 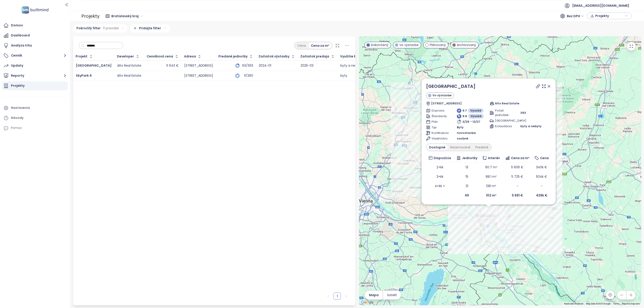 What do you see at coordinates (467, 177) in the screenshot?
I see `td: 15` at bounding box center [467, 177].